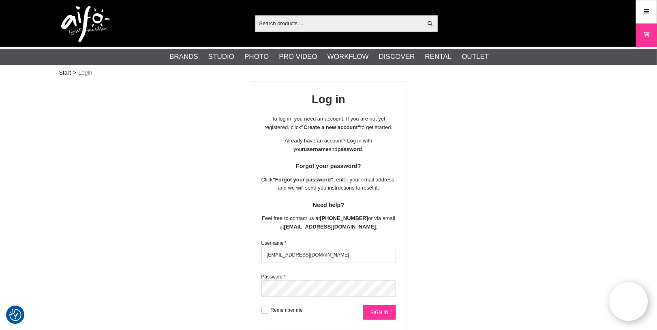 This screenshot has height=330, width=657. Describe the element at coordinates (329, 223) in the screenshot. I see `p: Feel free to contact us at or via email at .` at that location.